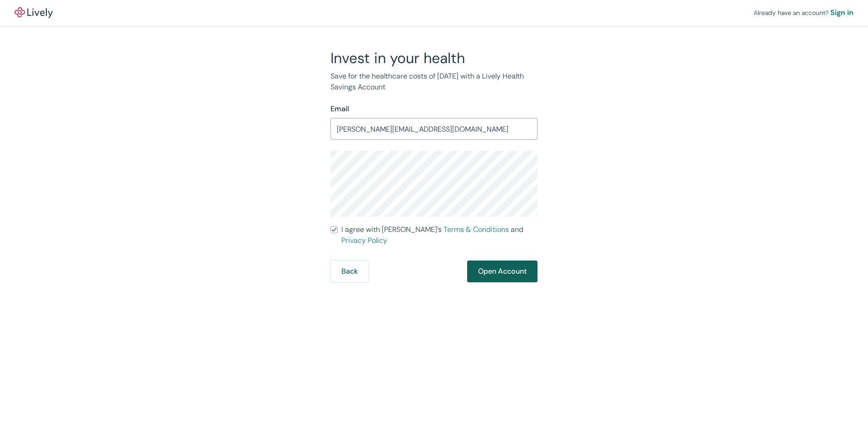  I want to click on h2: Invest in your health, so click(434, 58).